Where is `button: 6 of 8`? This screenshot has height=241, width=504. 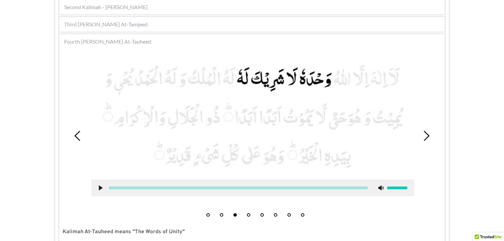
button: 6 of 8 is located at coordinates (276, 215).